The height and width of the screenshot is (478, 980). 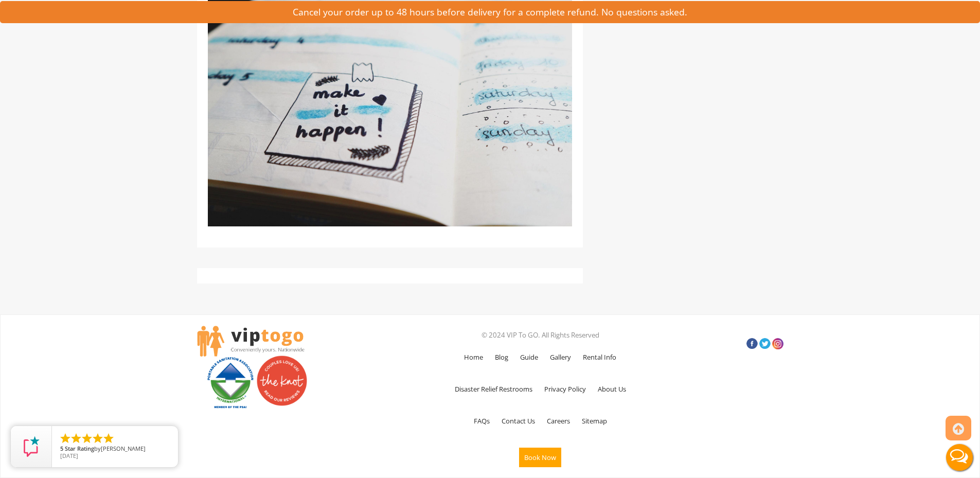 I want to click on a: About Us, so click(x=612, y=389).